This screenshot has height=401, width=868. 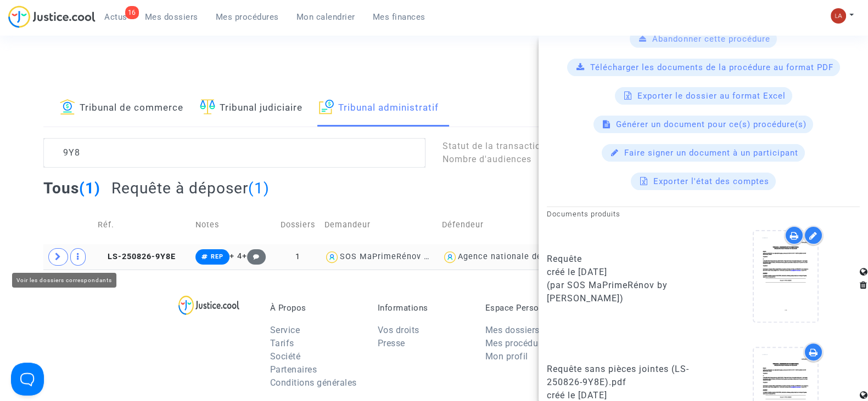 What do you see at coordinates (209, 305) in the screenshot?
I see `img: logo-lg.svg` at bounding box center [209, 305].